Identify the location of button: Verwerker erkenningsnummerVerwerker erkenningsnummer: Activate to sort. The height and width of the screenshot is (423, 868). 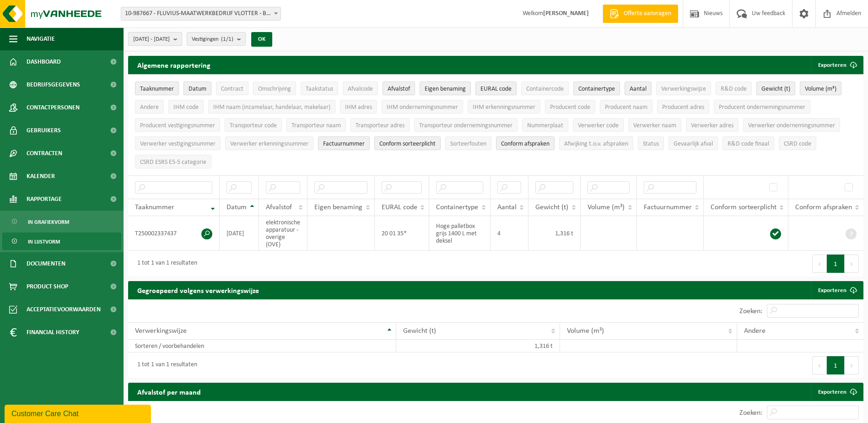
(269, 143).